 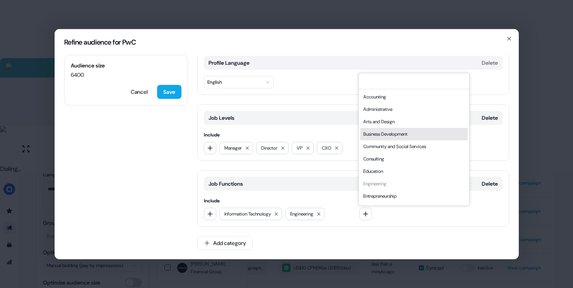 What do you see at coordinates (139, 91) in the screenshot?
I see `button: Cancel` at bounding box center [139, 91].